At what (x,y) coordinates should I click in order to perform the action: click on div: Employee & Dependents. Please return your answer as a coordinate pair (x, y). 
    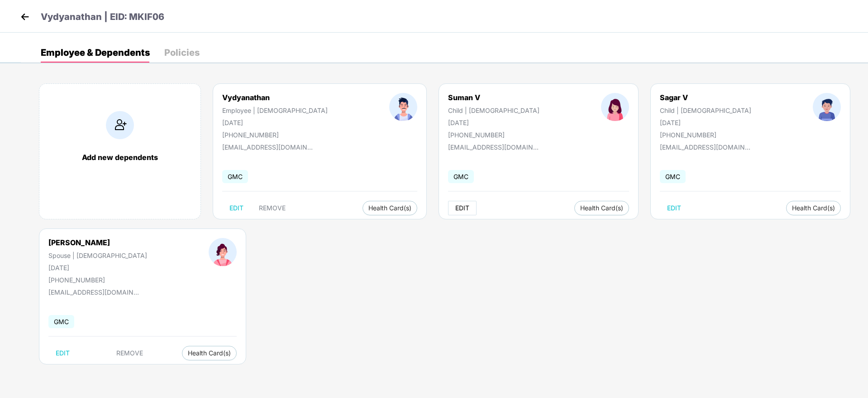
    Looking at the image, I should click on (95, 53).